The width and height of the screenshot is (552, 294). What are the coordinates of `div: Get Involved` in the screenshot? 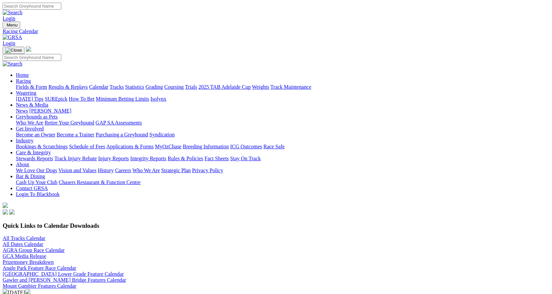 It's located at (282, 135).